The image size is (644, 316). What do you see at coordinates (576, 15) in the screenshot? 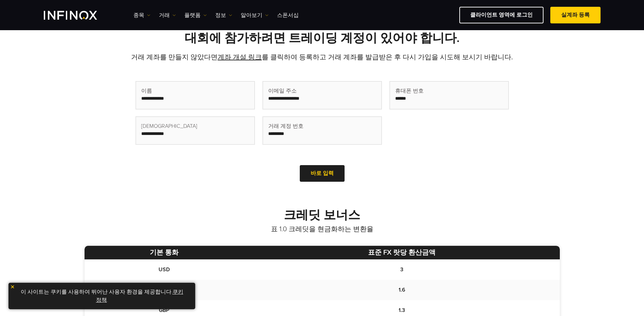
I see `a: 실계좌 등록` at bounding box center [576, 15].